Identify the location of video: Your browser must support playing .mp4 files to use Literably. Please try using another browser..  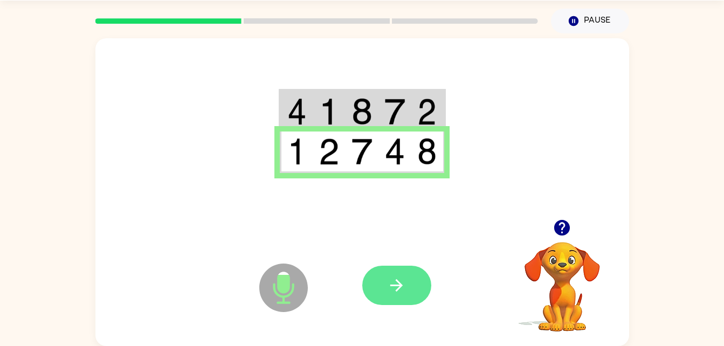
(562, 279).